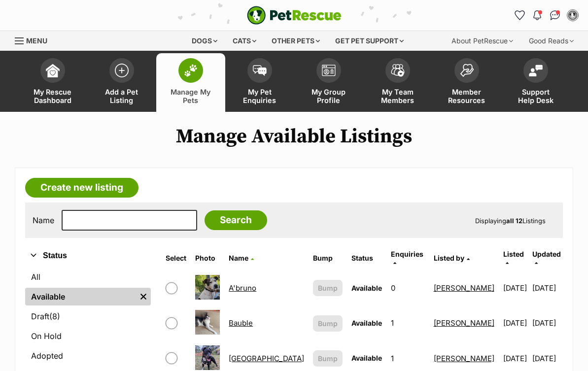  Describe the element at coordinates (328, 259) in the screenshot. I see `th: Bump` at that location.